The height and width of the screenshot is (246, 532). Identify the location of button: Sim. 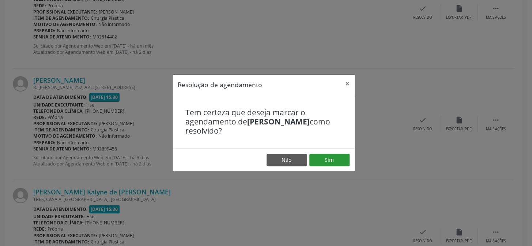
(330, 160).